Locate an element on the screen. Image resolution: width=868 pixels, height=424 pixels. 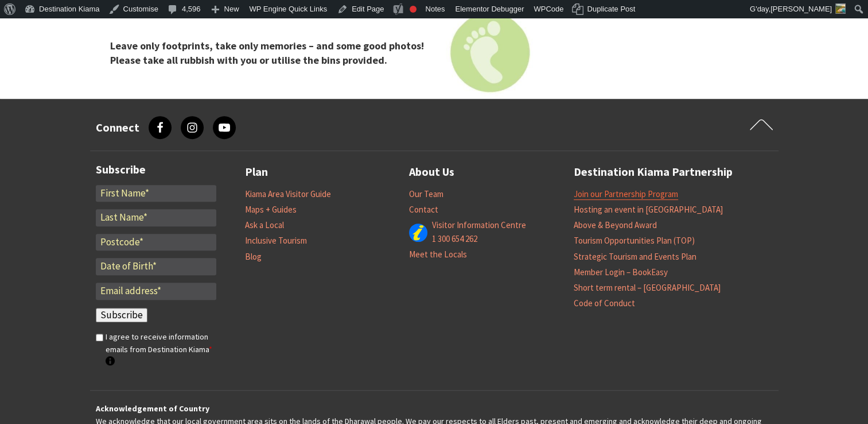
input: Date of Birth* is located at coordinates (156, 267).